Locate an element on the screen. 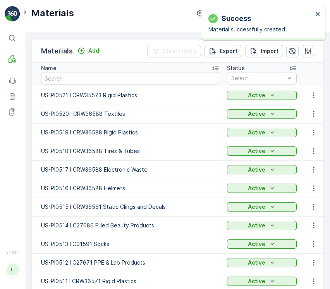 This screenshot has height=289, width=330. p: US-PI0517 I CRW36588 Electronic Waste is located at coordinates (130, 170).